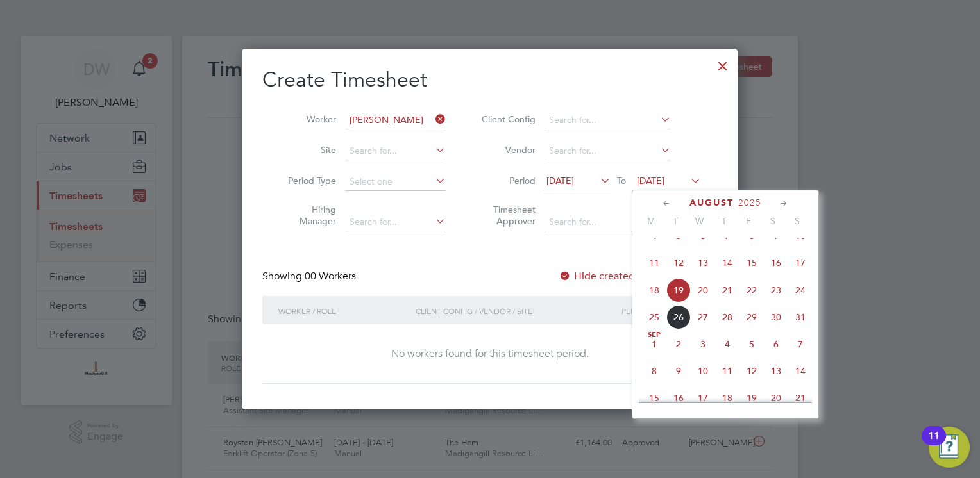 The width and height of the screenshot is (980, 478). I want to click on label: Client Config, so click(507, 119).